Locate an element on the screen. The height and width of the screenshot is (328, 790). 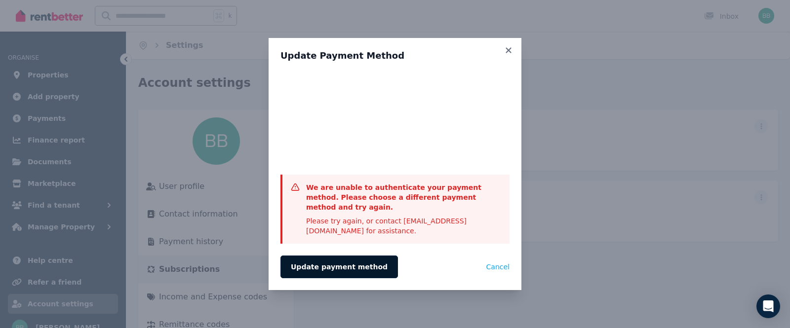
h3: Update Payment Method is located at coordinates (395, 56).